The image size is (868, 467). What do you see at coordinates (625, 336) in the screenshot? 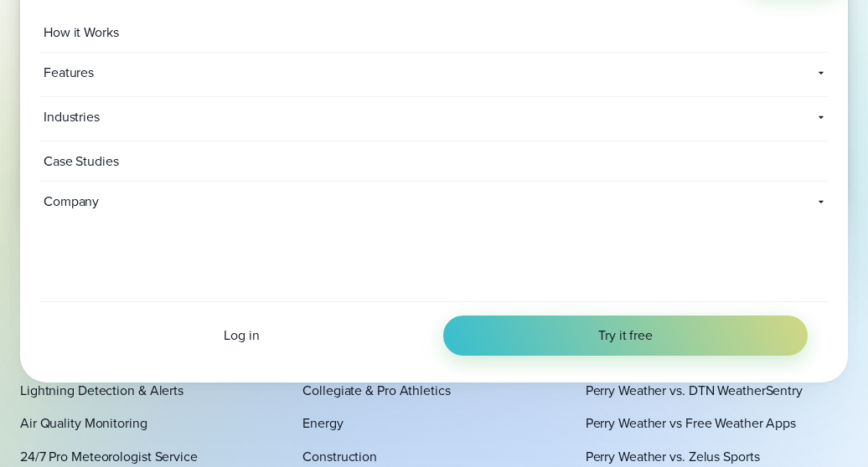
I see `a: Try it free` at bounding box center [625, 336].